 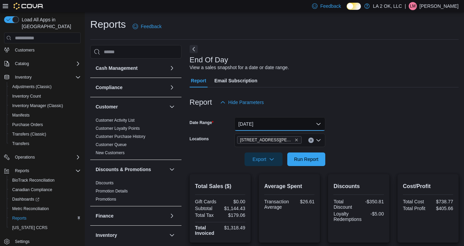 What do you see at coordinates (106, 107) in the screenshot?
I see `h3: Customer` at bounding box center [106, 107].